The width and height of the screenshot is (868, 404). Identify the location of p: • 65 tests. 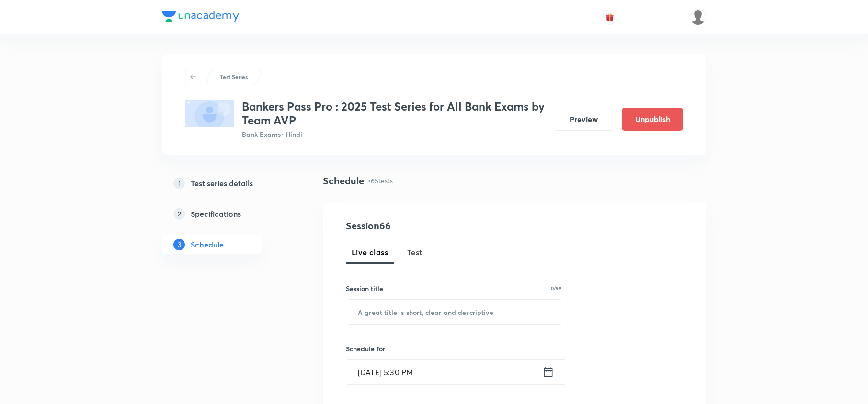
(380, 181).